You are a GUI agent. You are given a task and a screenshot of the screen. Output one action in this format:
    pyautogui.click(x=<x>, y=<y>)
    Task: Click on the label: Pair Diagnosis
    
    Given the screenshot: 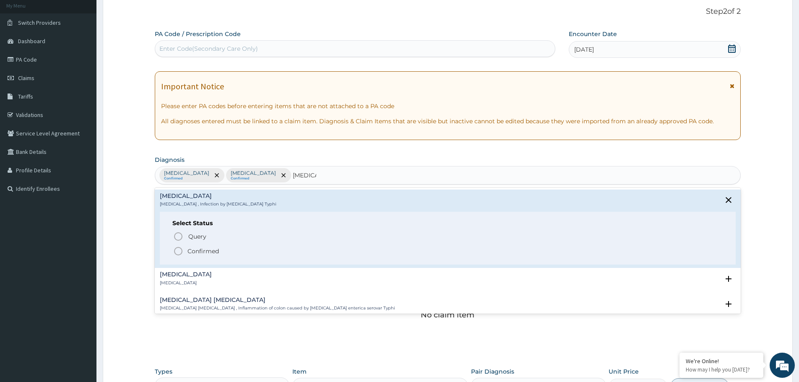 What is the action you would take?
    pyautogui.click(x=492, y=371)
    